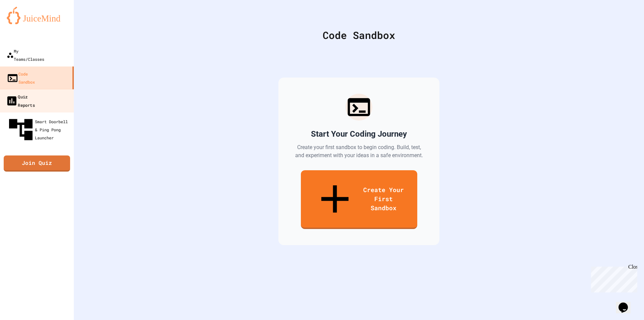 Image resolution: width=644 pixels, height=320 pixels. What do you see at coordinates (37, 16) in the screenshot?
I see `img: logo-orange.svg` at bounding box center [37, 16].